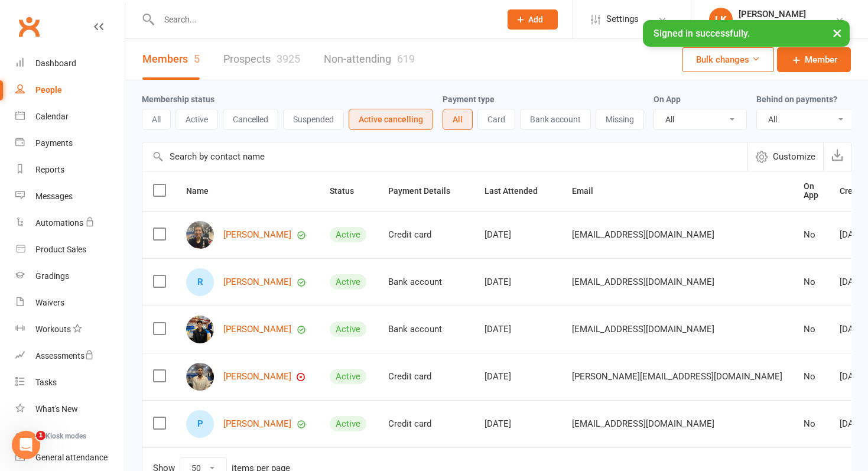 This screenshot has height=471, width=868. I want to click on button: Status, so click(348, 191).